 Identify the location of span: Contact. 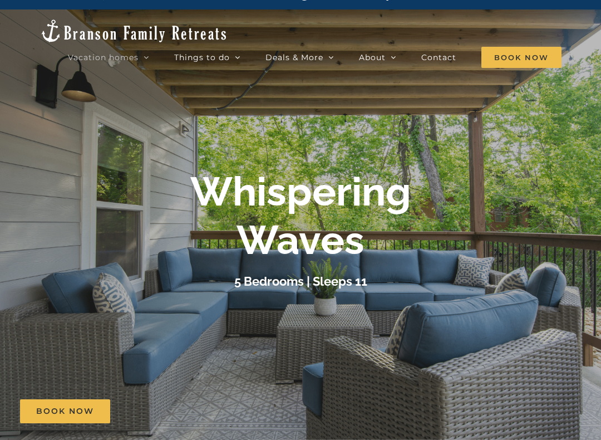
(439, 57).